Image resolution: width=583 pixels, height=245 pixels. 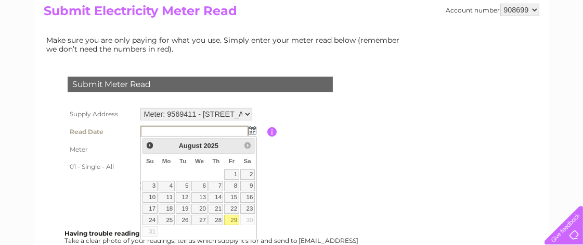 What do you see at coordinates (211, 145) in the screenshot?
I see `span: 2025` at bounding box center [211, 145].